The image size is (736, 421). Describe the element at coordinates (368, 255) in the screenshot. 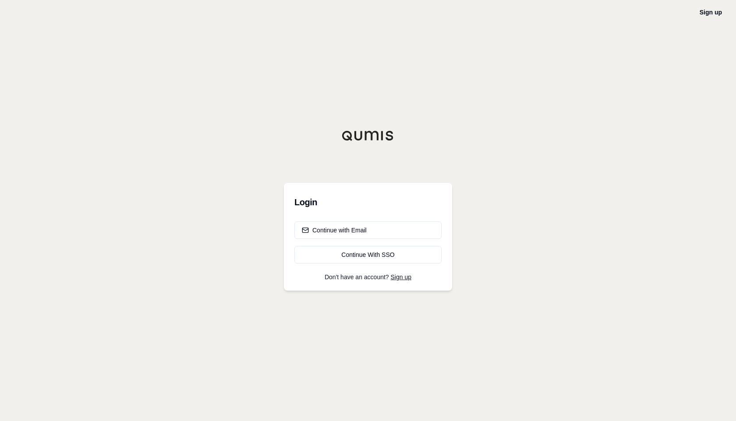

I see `a: Continue With SSO` at that location.